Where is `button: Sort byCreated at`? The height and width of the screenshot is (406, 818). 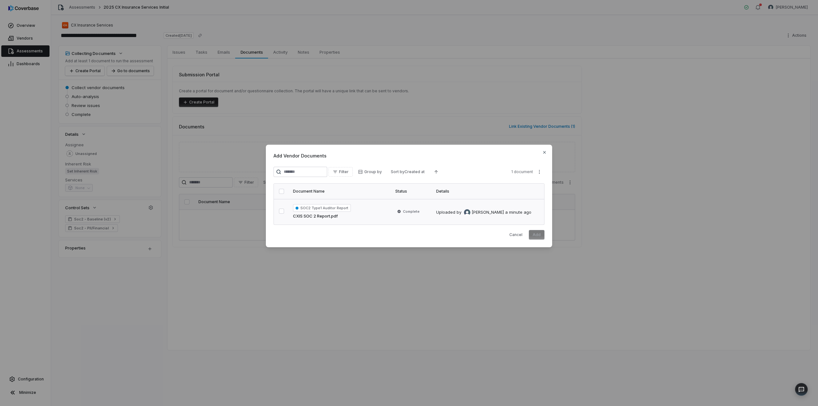 button: Sort byCreated at is located at coordinates (408, 172).